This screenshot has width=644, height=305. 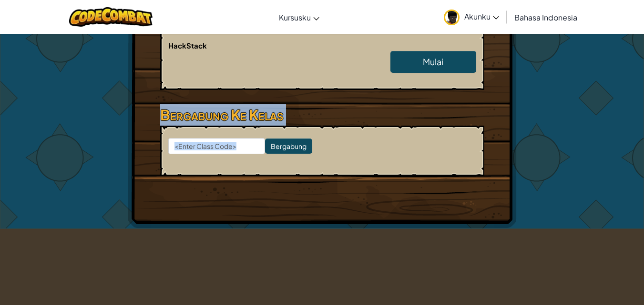 I want to click on a: CodeCombat logo, so click(x=110, y=17).